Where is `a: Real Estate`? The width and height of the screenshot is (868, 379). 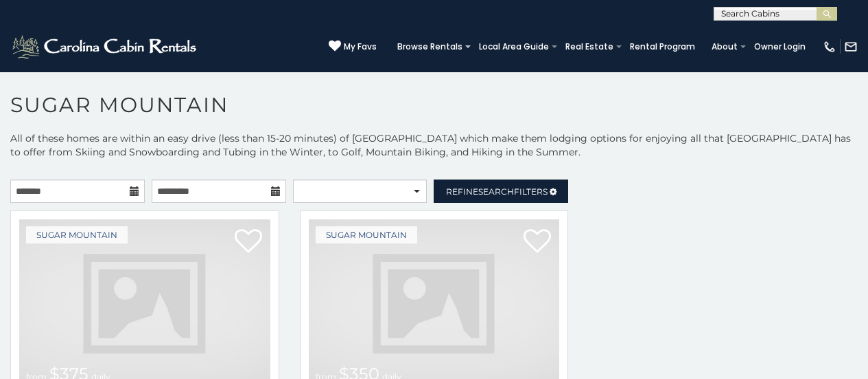 a: Real Estate is located at coordinates (590, 47).